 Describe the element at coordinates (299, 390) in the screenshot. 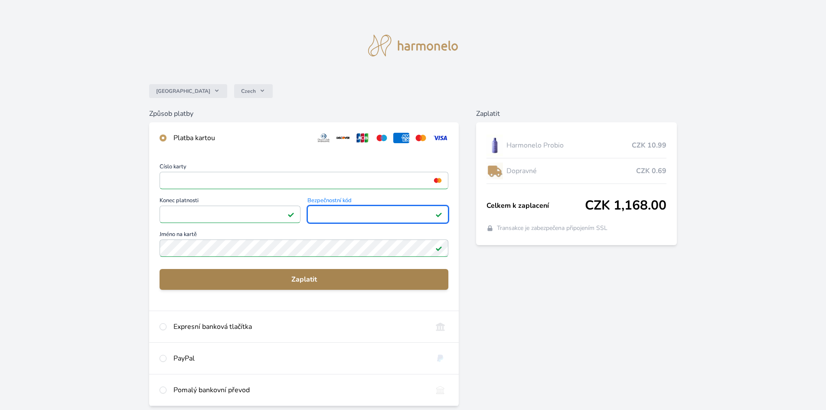

I see `div: Pomalý bankovní převod` at that location.